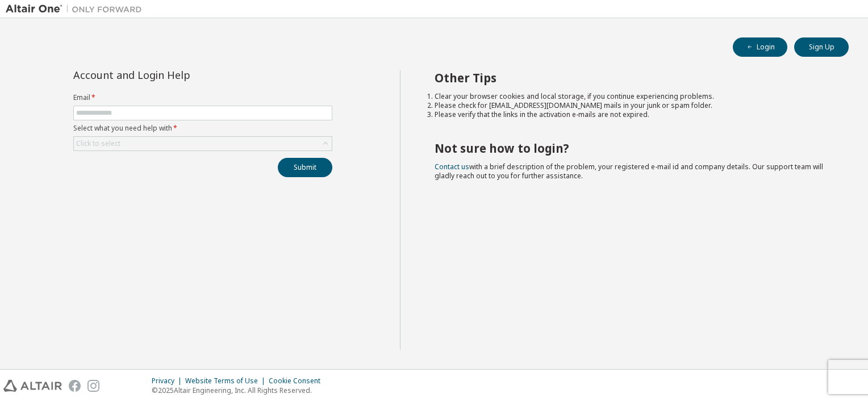  Describe the element at coordinates (202, 98) in the screenshot. I see `label: Email` at that location.